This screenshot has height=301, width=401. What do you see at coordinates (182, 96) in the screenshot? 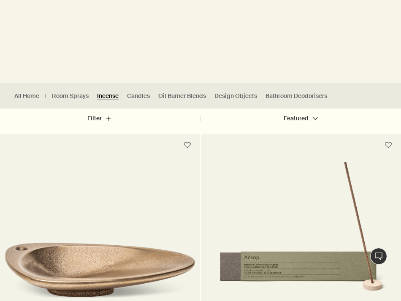
I see `a: Oil Burner Blends` at bounding box center [182, 96].